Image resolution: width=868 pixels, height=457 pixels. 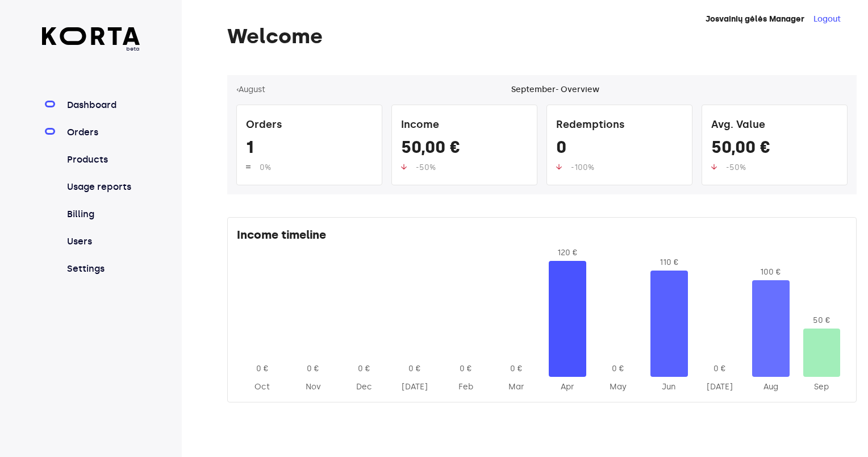 I want to click on div: 120 €, so click(x=568, y=253).